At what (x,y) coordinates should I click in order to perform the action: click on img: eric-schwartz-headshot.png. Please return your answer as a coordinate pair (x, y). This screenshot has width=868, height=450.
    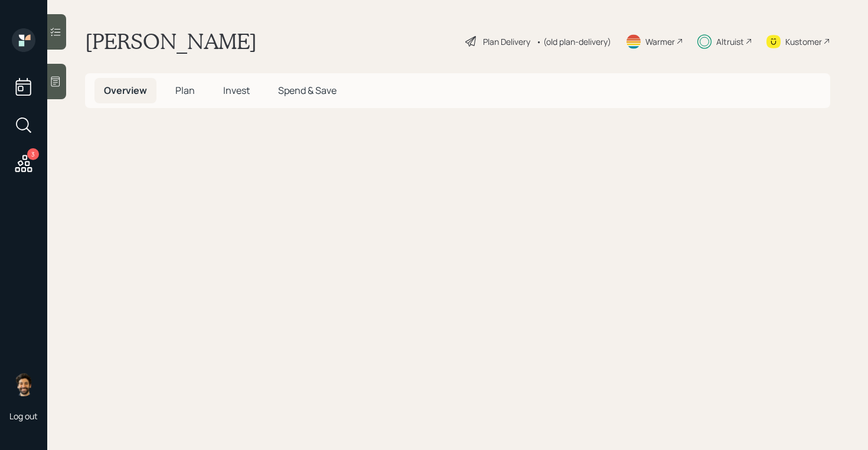
    Looking at the image, I should click on (24, 385).